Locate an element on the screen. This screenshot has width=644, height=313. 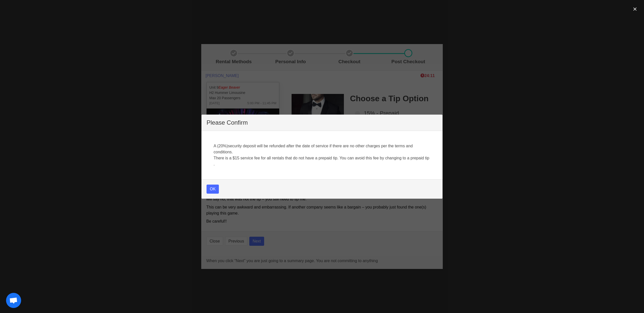
p: security deposit will be refunded after the date of service if there are no other charges per the... is located at coordinates (322, 155).